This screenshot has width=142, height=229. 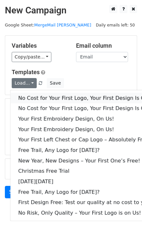 I want to click on h5: Variables, so click(x=39, y=46).